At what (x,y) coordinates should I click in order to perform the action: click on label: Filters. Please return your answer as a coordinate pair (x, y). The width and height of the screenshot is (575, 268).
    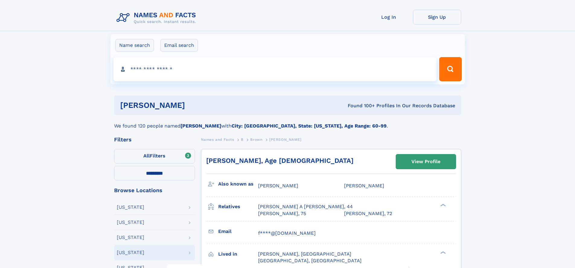
    Looking at the image, I should click on (155, 156).